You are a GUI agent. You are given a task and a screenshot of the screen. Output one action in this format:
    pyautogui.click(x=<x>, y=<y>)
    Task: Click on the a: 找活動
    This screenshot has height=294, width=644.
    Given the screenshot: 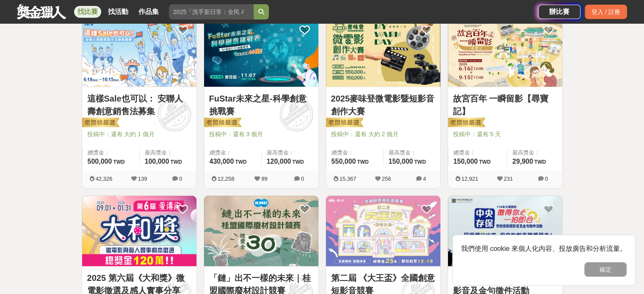 What is the action you would take?
    pyautogui.click(x=118, y=12)
    